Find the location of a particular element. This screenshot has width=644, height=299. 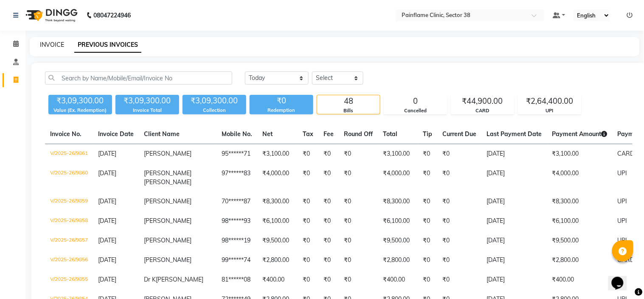

div: Redemption is located at coordinates (281, 110).